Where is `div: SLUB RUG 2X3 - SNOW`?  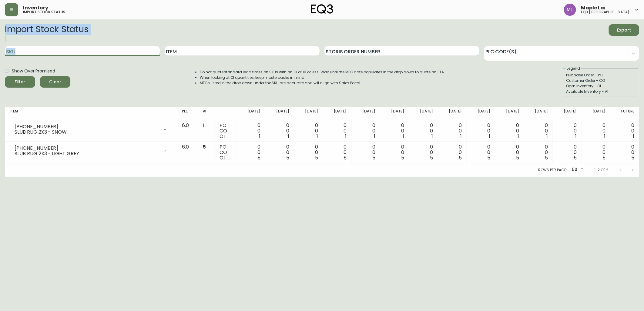
div: SLUB RUG 2X3 - SNOW is located at coordinates (87, 132).